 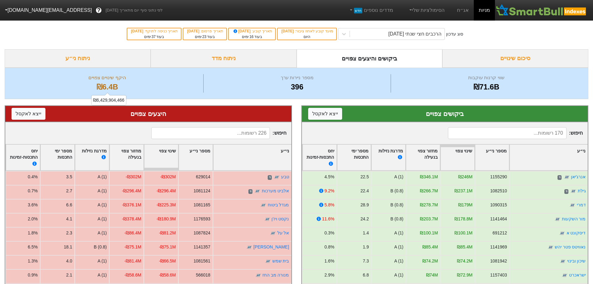 I want to click on a: נקסט ויז'ן, so click(x=280, y=219).